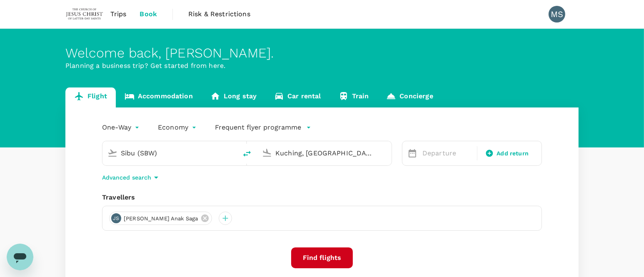 This screenshot has width=644, height=277. I want to click on a: Concierge, so click(409, 98).